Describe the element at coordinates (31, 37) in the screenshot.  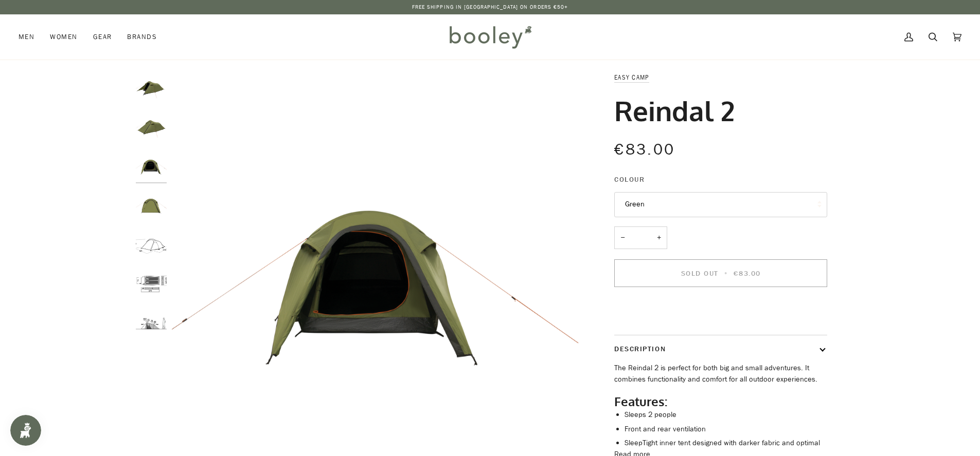
I see `div: Men` at that location.